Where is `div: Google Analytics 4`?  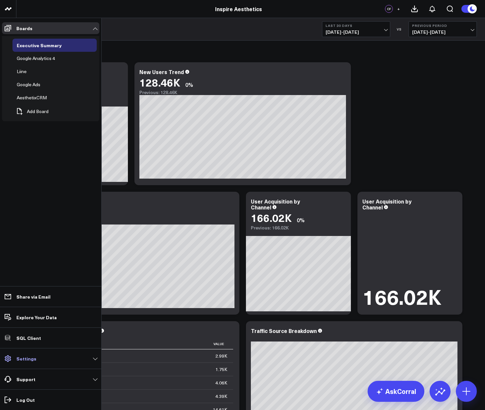 div: Google Analytics 4 is located at coordinates (36, 58).